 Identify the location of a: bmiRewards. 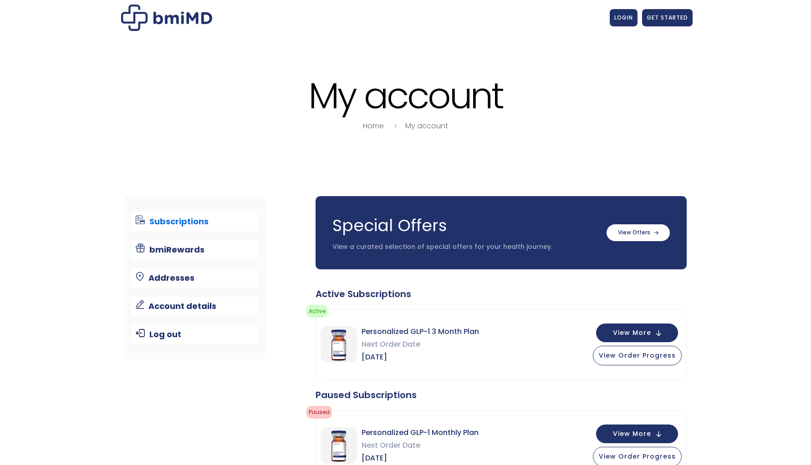
(194, 250).